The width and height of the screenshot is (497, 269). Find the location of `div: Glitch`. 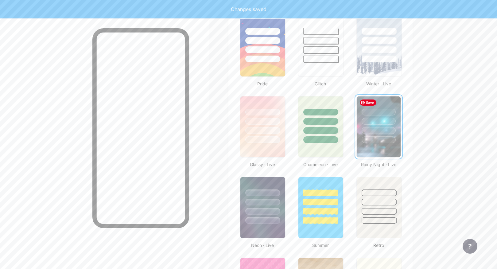

div: Glitch is located at coordinates (320, 84).